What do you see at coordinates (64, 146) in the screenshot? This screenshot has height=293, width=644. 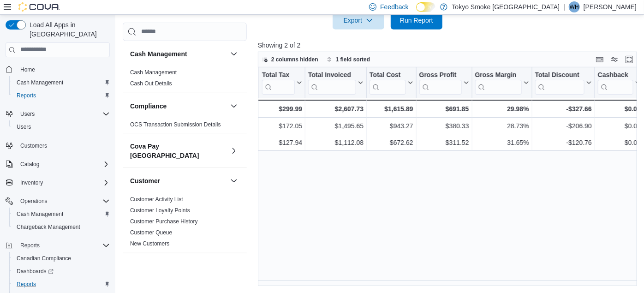 I see `span: Customers` at bounding box center [64, 146].